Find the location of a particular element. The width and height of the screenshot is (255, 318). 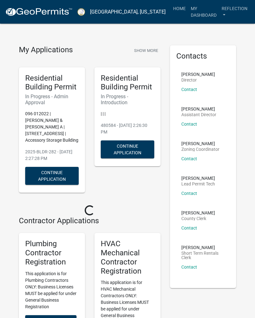

h6: In Progress - Introduction is located at coordinates (128, 100).